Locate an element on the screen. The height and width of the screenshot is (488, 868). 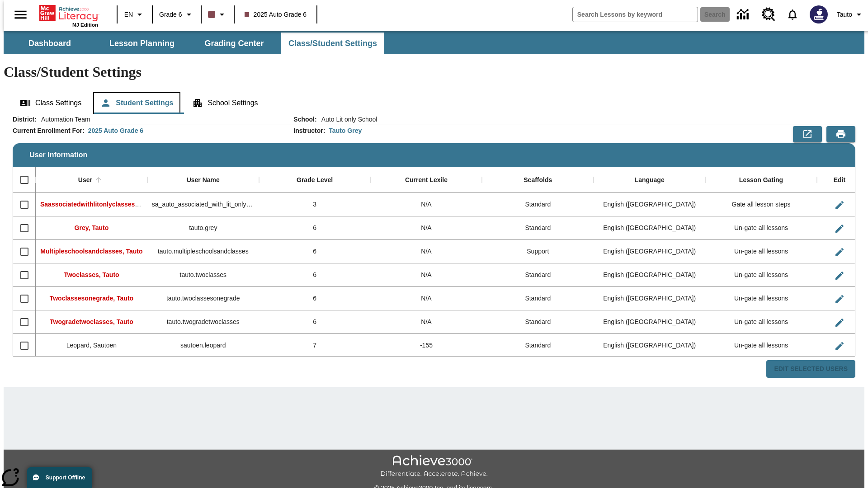
div: Grade Level is located at coordinates (315, 180).